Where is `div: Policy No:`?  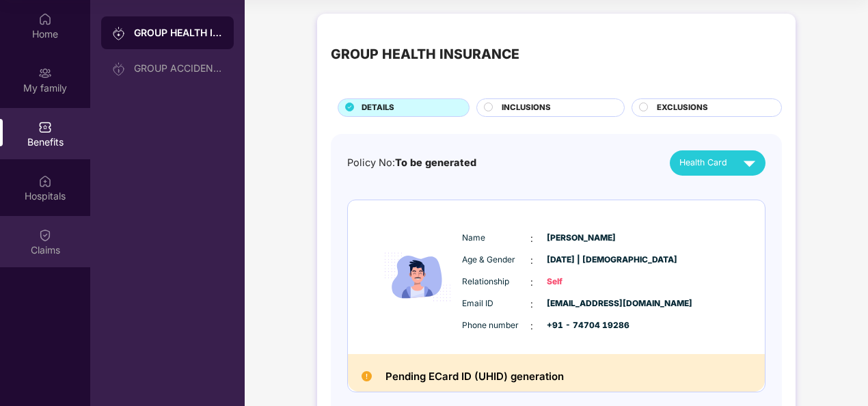
div: Policy No: is located at coordinates (412, 162).